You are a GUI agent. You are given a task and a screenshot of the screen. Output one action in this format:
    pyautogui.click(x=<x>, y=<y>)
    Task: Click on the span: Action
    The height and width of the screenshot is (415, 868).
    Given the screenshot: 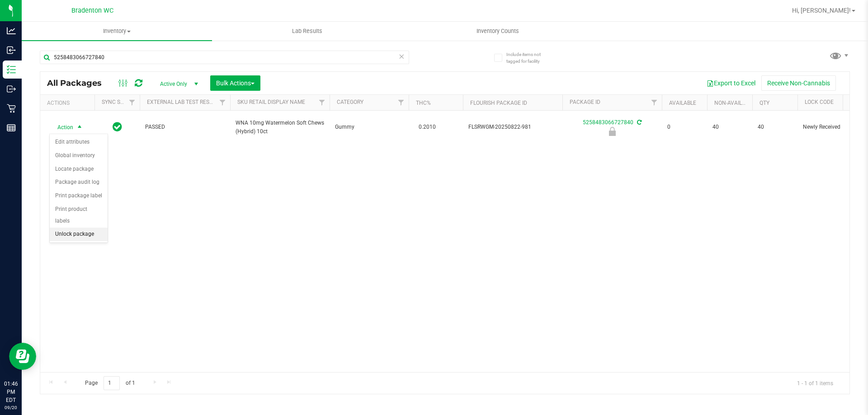 What is the action you would take?
    pyautogui.click(x=62, y=127)
    